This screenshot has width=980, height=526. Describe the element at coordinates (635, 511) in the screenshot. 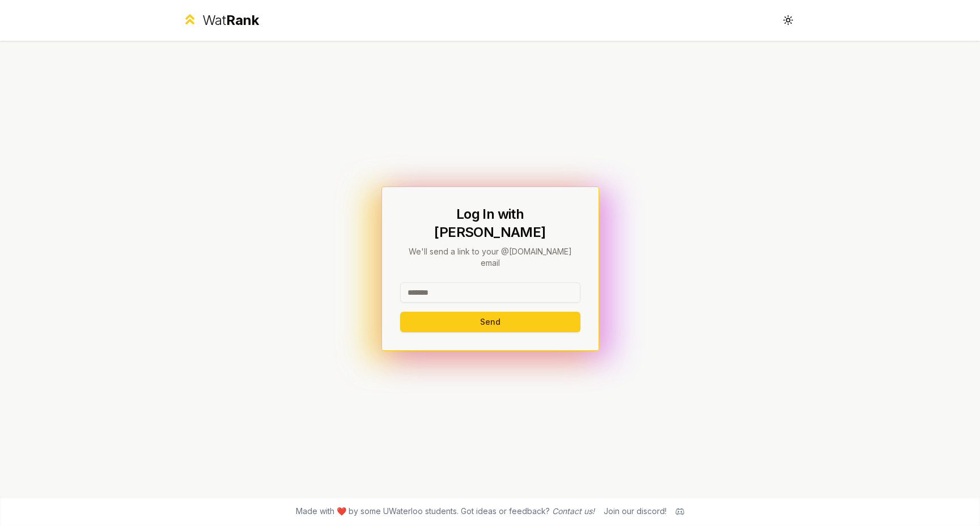

I see `div: Join our discord!` at that location.